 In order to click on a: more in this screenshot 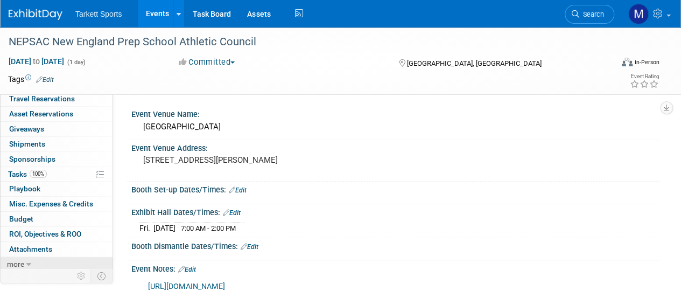, I will do `click(57, 264)`.